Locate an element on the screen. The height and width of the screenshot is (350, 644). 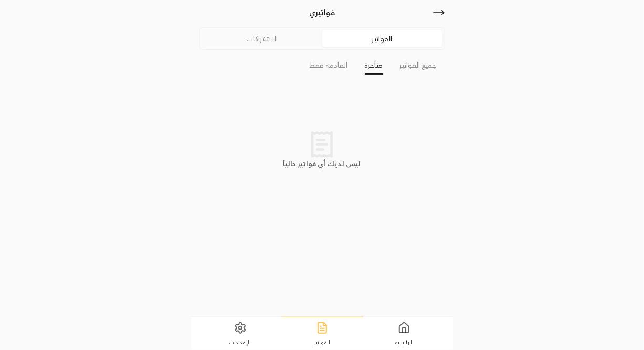
h2: فواتيري is located at coordinates (322, 13).